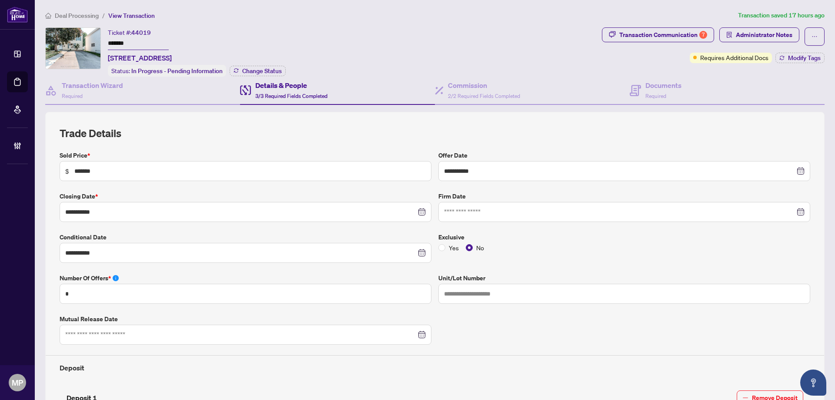 The image size is (835, 400). Describe the element at coordinates (116, 278) in the screenshot. I see `span: info-circle` at that location.